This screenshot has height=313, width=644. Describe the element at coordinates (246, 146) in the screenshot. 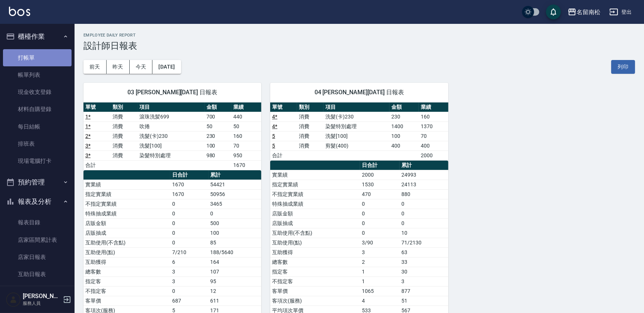

I see `td: 70` at that location.